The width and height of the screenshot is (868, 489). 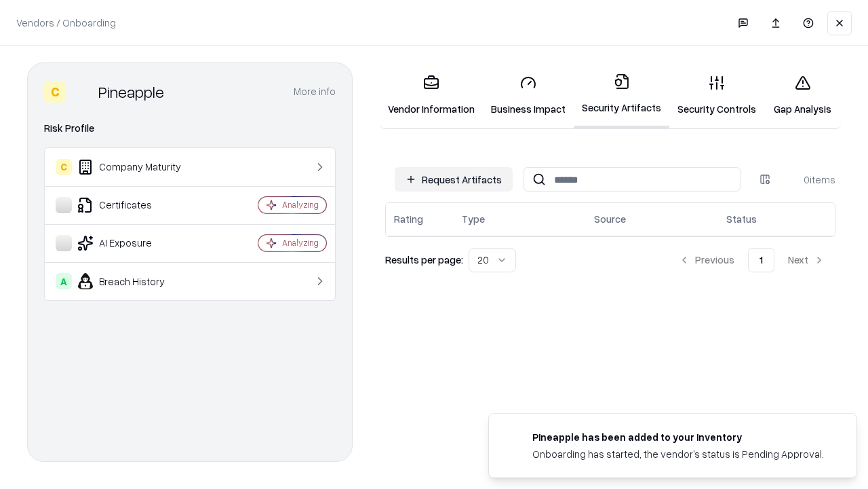 I want to click on div: Source, so click(x=610, y=219).